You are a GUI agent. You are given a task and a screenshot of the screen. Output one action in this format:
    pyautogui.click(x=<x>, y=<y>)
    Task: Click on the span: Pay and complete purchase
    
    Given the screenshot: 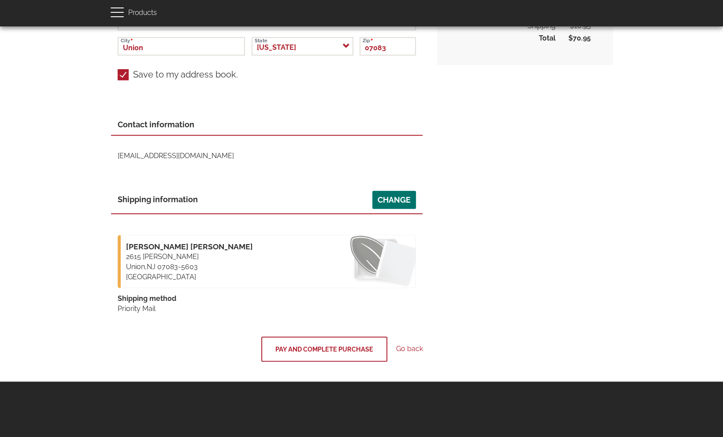 What is the action you would take?
    pyautogui.click(x=324, y=349)
    